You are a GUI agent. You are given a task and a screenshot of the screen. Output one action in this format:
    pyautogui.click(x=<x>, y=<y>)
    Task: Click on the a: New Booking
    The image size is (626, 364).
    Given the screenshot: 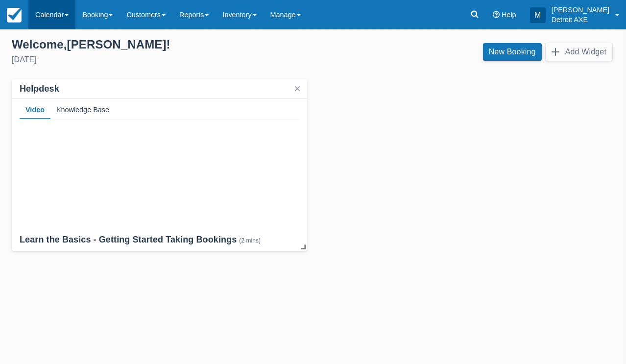 What is the action you would take?
    pyautogui.click(x=512, y=52)
    